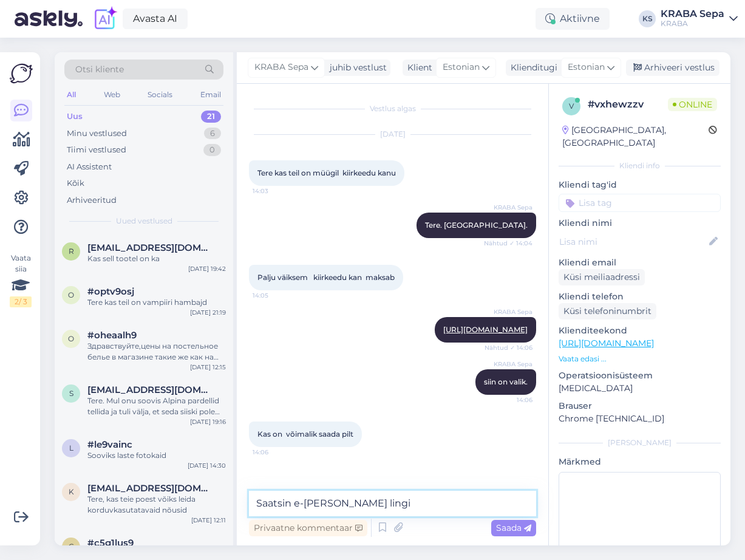 The width and height of the screenshot is (745, 560). What do you see at coordinates (514, 528) in the screenshot?
I see `span: Saada` at bounding box center [514, 528].